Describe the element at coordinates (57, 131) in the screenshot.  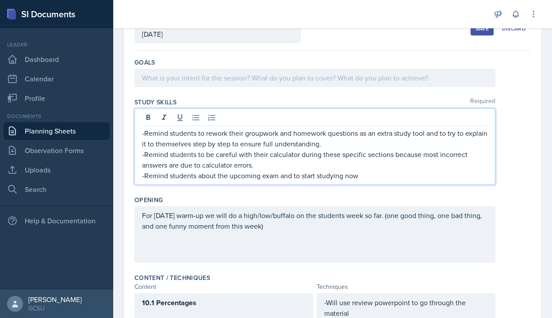
I see `a: Planning Sheets` at that location.